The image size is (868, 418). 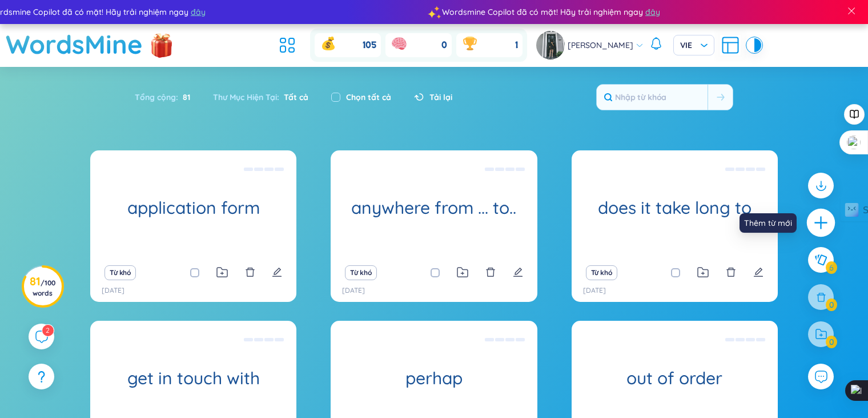 What do you see at coordinates (768, 223) in the screenshot?
I see `div: Thêm từ mới` at bounding box center [768, 223].